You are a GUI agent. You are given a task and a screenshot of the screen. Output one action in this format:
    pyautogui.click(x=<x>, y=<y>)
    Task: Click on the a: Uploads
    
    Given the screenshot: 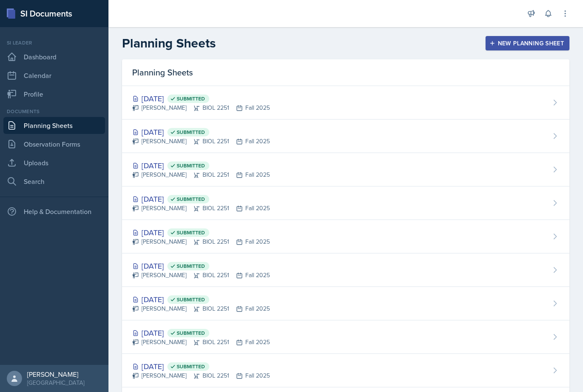 What is the action you would take?
    pyautogui.click(x=54, y=163)
    